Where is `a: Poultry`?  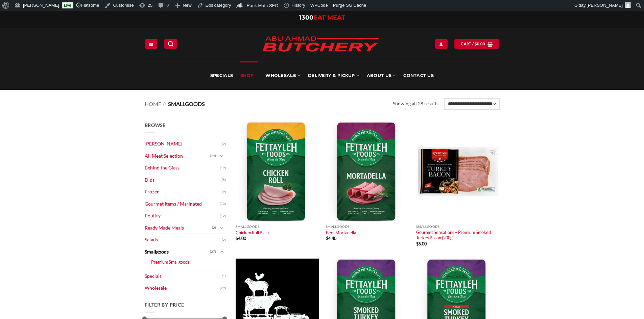
a: Poultry is located at coordinates (182, 216).